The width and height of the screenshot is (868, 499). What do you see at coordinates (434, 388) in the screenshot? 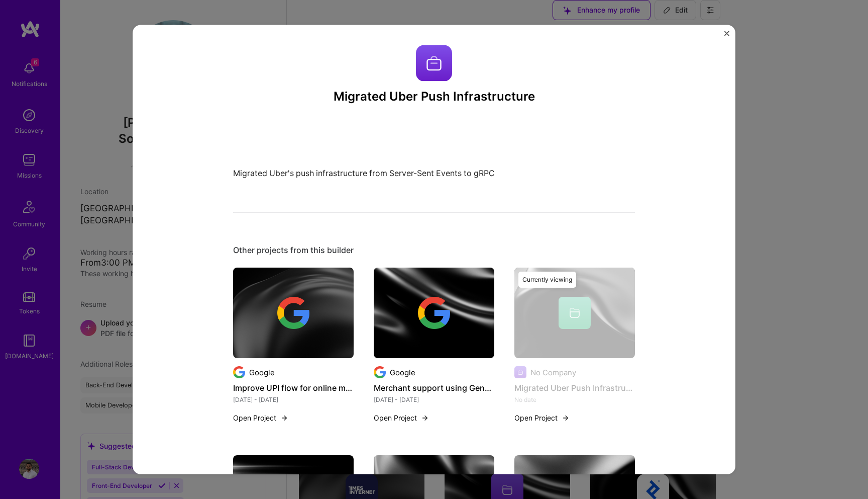
I see `h4: Merchant support using Gen-AI` at bounding box center [434, 388].